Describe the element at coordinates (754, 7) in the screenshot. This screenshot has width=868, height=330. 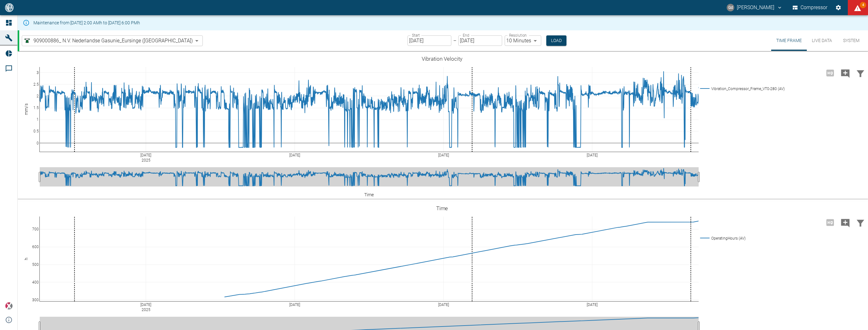
I see `button: g.j.de.vries@gasunie.nl` at that location.